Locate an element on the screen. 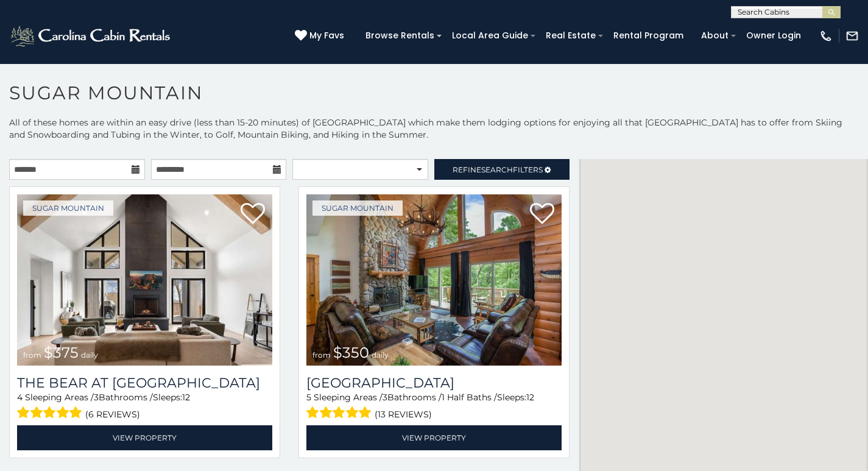 This screenshot has width=868, height=471. a: Local Area Guide is located at coordinates (490, 36).